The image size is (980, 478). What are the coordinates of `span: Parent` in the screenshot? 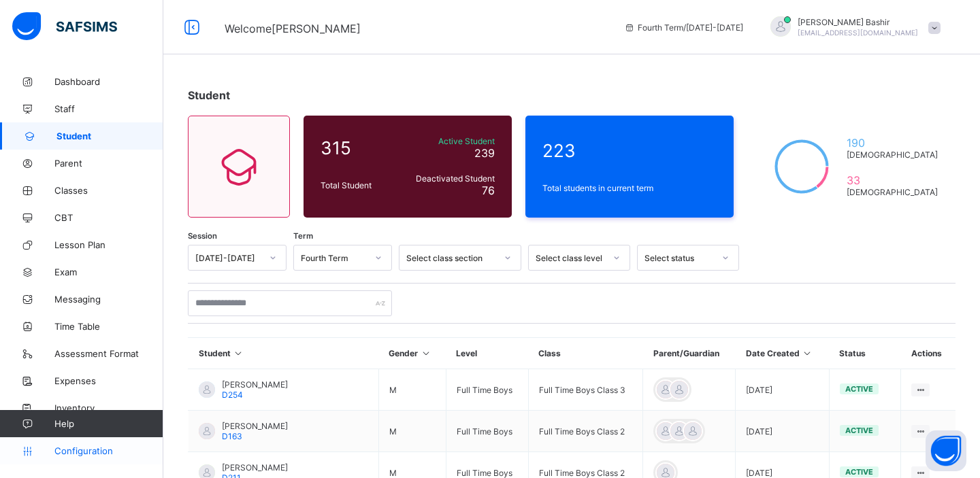 It's located at (109, 163).